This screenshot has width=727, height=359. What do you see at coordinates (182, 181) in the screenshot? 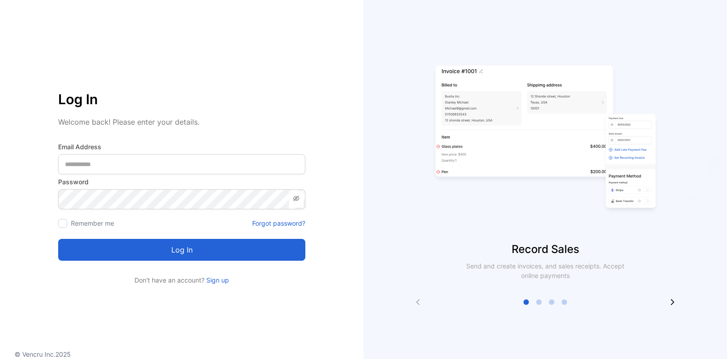
I see `label: Password` at bounding box center [182, 181].